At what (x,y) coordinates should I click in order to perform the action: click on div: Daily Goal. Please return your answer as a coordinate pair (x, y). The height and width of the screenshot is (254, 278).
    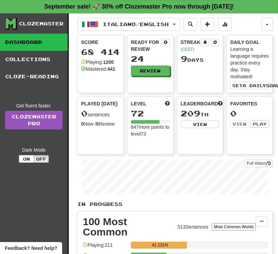
    Looking at the image, I should click on (249, 42).